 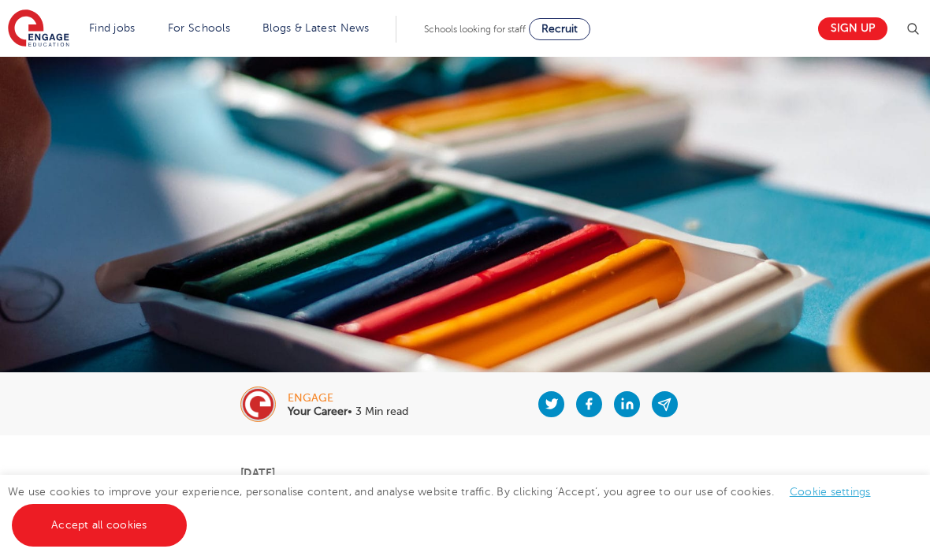 I want to click on p: • 3 Min read, so click(x=348, y=412).